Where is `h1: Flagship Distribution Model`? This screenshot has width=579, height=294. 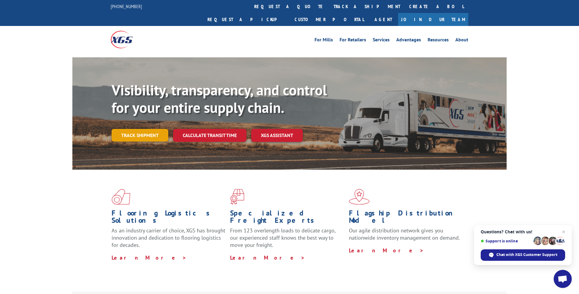 h1: Flagship Distribution Model is located at coordinates (406, 218).